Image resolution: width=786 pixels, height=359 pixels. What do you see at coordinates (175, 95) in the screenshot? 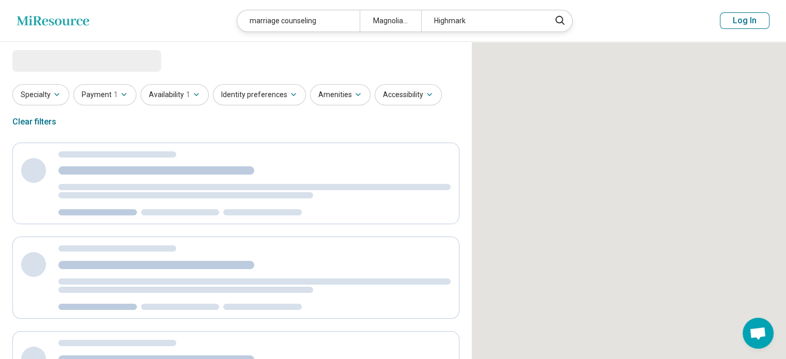
I see `button: Availability1` at bounding box center [175, 95].